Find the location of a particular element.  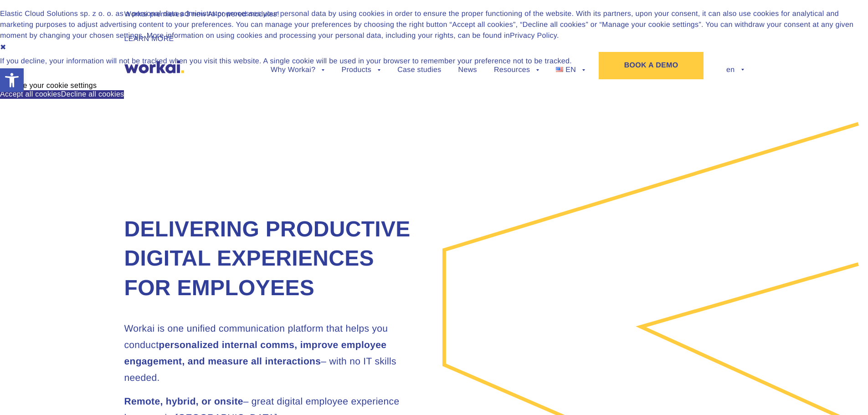

a: Resources is located at coordinates (516, 70).